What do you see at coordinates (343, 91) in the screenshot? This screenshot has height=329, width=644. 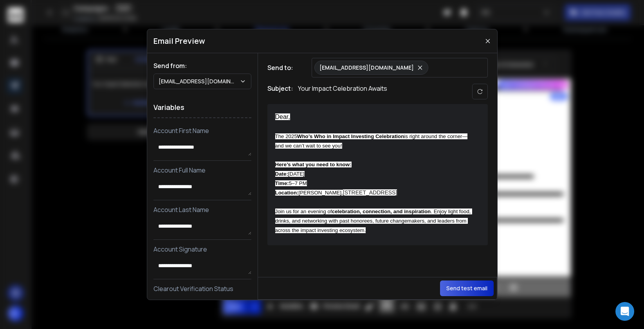 I see `p: Your Impact Celebration Awaits` at bounding box center [343, 91].